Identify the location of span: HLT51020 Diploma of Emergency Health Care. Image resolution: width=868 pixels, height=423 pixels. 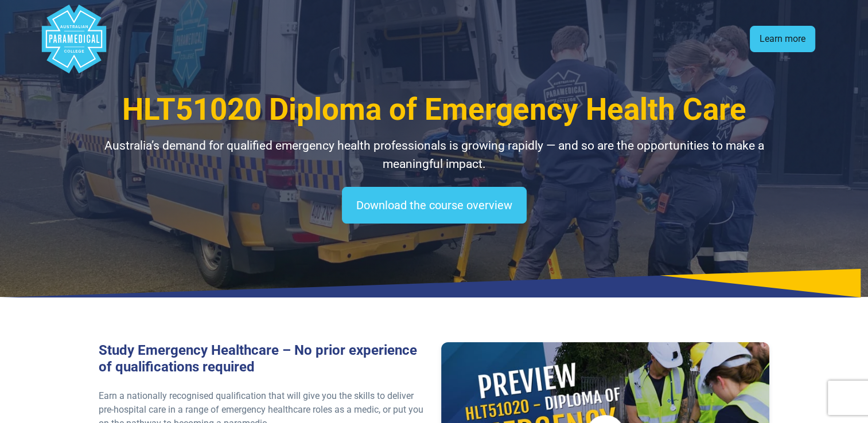
(434, 109).